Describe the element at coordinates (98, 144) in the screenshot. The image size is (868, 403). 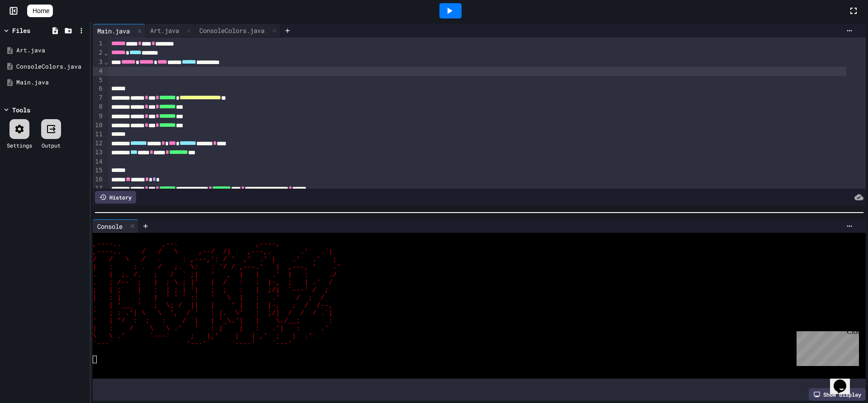
I see `div: 12` at that location.